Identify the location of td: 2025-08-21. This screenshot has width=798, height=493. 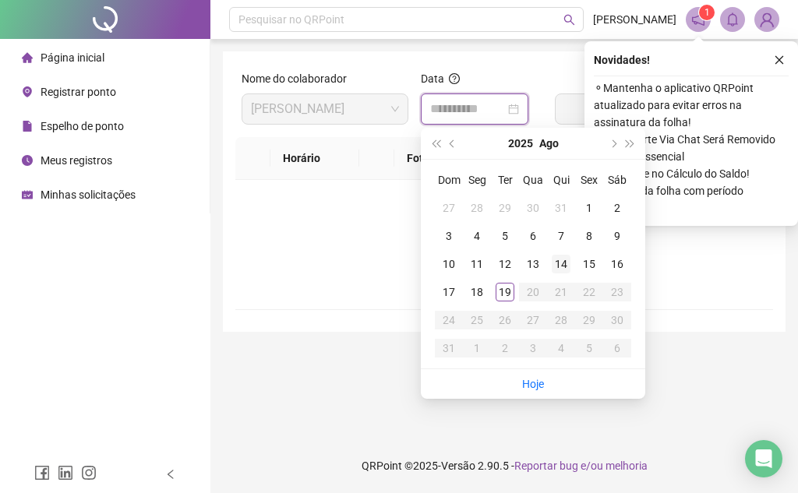
(561, 292).